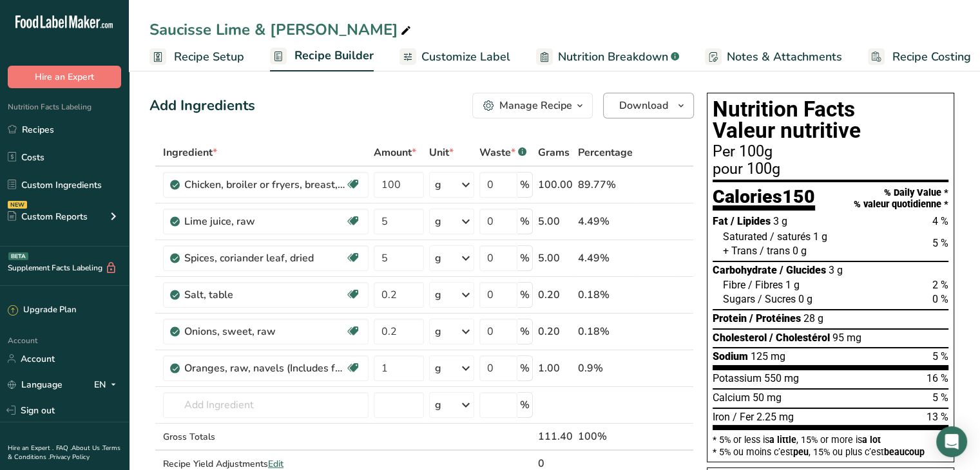 Image resolution: width=980 pixels, height=470 pixels. What do you see at coordinates (871, 440) in the screenshot?
I see `span: a lot` at bounding box center [871, 440].